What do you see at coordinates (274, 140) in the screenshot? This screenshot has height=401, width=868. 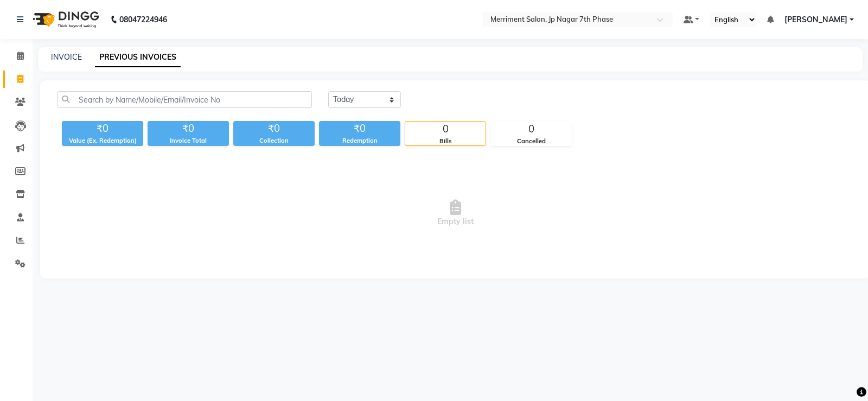 I see `div: Collection` at bounding box center [274, 140].